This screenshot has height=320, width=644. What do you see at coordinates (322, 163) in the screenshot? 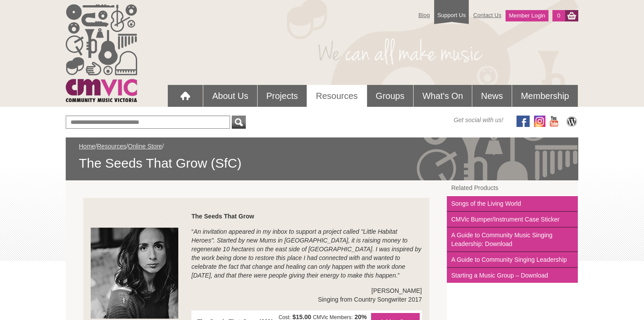
I see `span: The Seeds That Grow (SfC)` at bounding box center [322, 163].